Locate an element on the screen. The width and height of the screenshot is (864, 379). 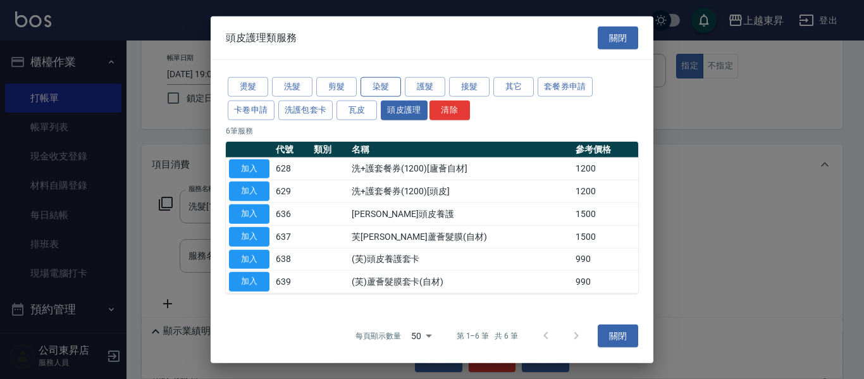
button: 洗髮 is located at coordinates (292, 87).